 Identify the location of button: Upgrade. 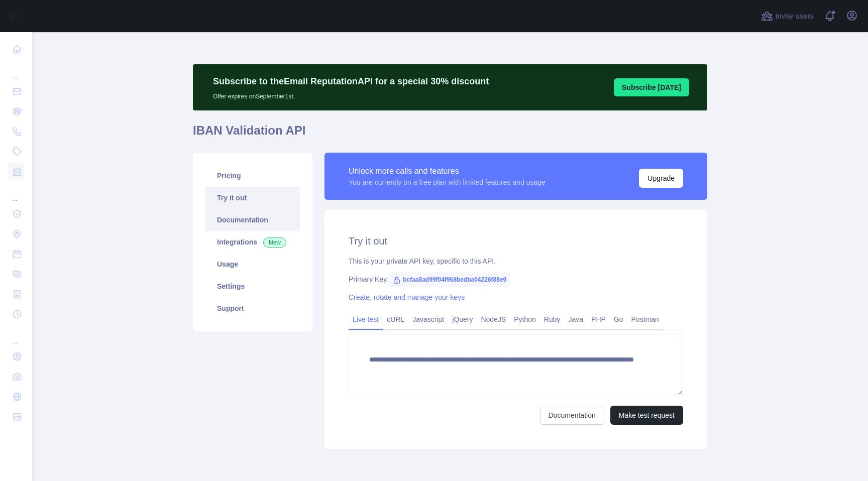
(661, 178).